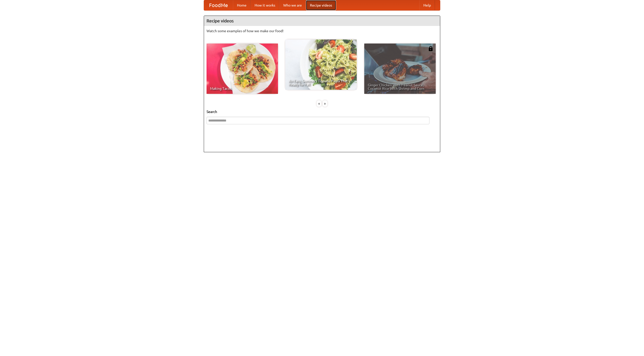 The width and height of the screenshot is (644, 356). Describe the element at coordinates (242, 88) in the screenshot. I see `span: Making Tacos` at that location.